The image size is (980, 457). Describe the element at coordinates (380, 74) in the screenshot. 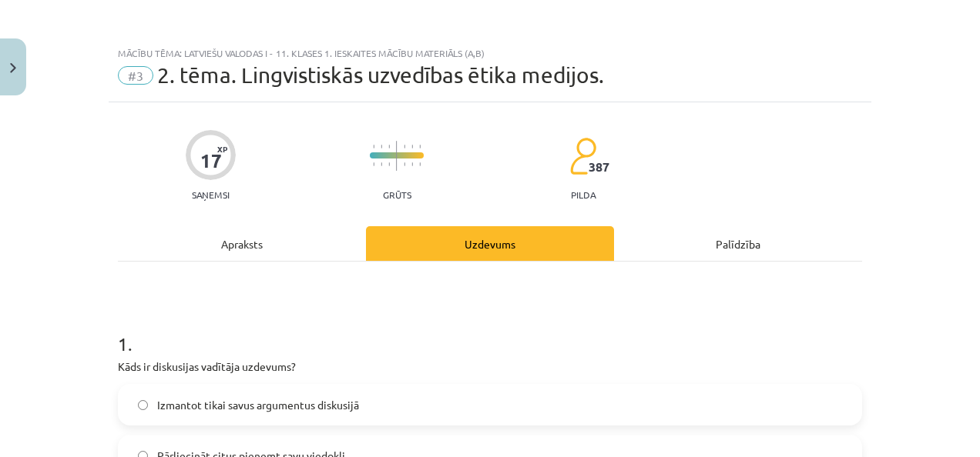

I see `span: 2. tēma. Lingvistiskās uzvedības ētika medijos.` at that location.